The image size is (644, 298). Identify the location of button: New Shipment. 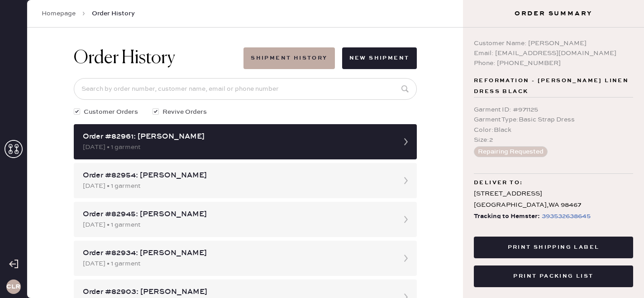
(379, 58).